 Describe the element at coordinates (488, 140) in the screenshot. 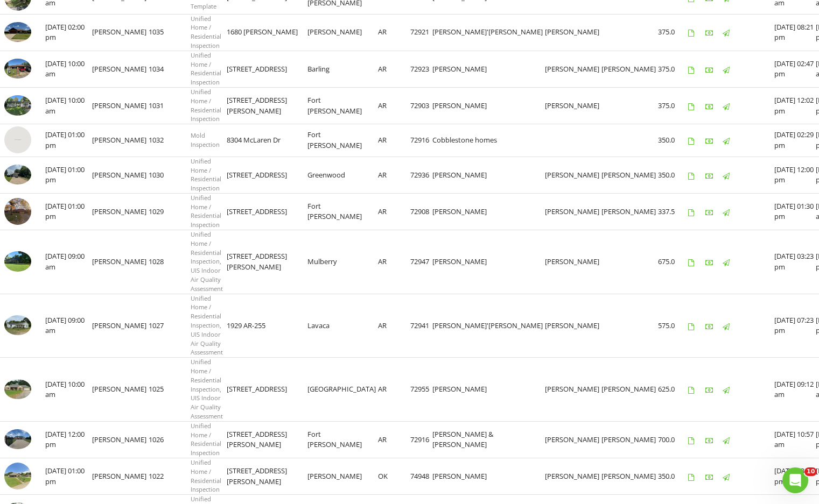

I see `td: Cobblestone homes` at that location.